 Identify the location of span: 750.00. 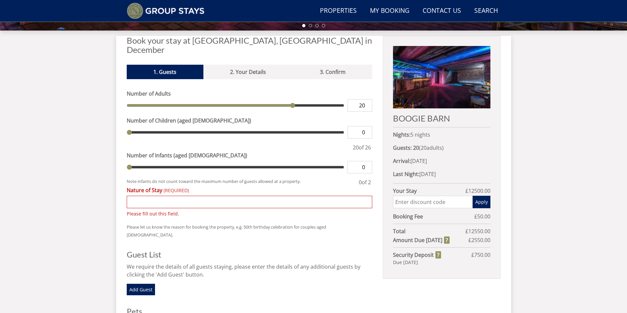
(482, 255).